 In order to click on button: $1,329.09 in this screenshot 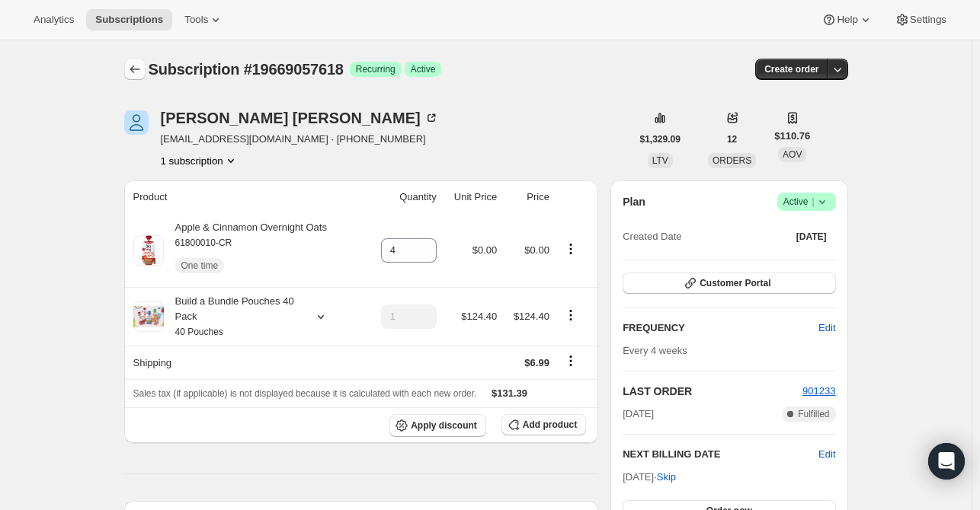, I will do `click(660, 140)`.